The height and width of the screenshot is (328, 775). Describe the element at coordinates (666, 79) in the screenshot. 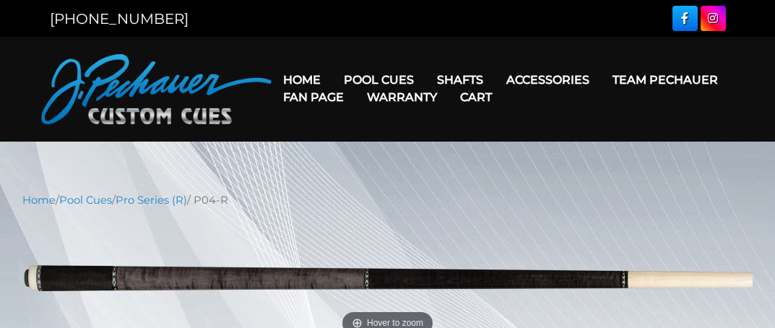

I see `a: Team Pechauer` at that location.